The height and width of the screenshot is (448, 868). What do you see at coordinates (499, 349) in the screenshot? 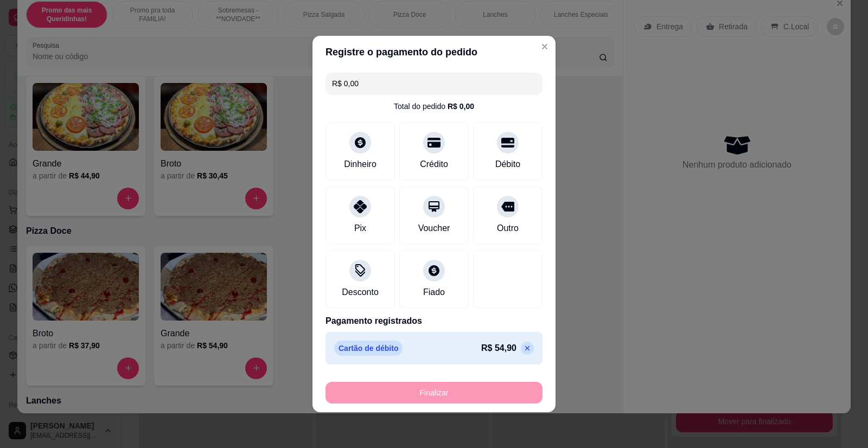
I see `p: R$ 54,90` at bounding box center [499, 349].